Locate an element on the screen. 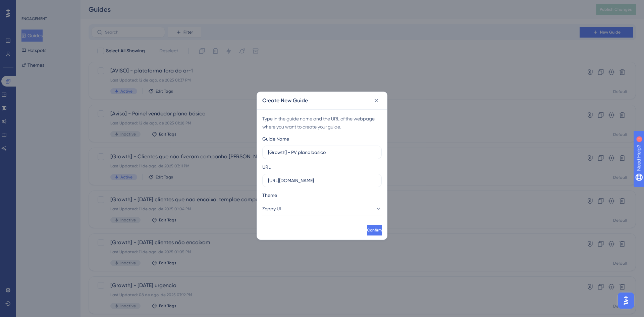 Image resolution: width=644 pixels, height=317 pixels. div: Type in the guide name and the URL of the webpage, where you want to create your guide. is located at coordinates (322, 123).